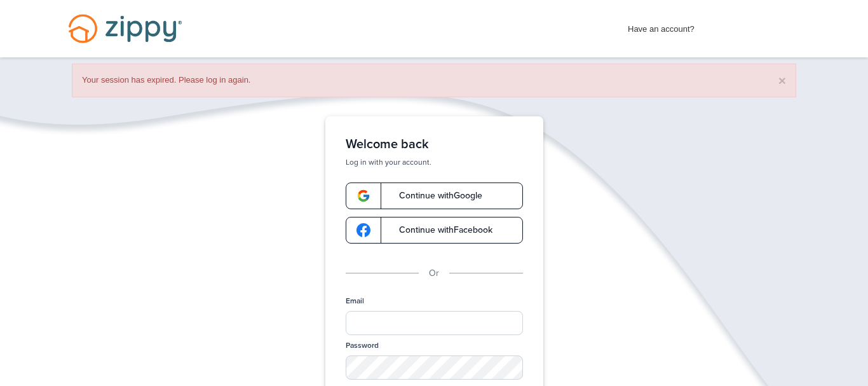 Image resolution: width=868 pixels, height=386 pixels. Describe the element at coordinates (434, 80) in the screenshot. I see `div: Your session has expired. Please log in again.` at that location.